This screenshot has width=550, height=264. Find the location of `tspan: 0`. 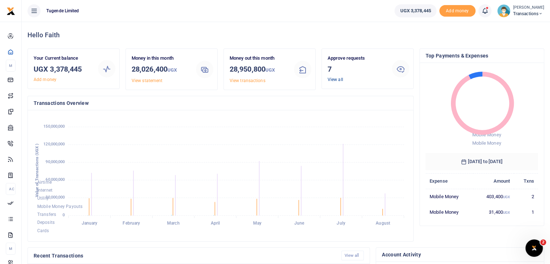

tspan: 0 is located at coordinates (64, 215).